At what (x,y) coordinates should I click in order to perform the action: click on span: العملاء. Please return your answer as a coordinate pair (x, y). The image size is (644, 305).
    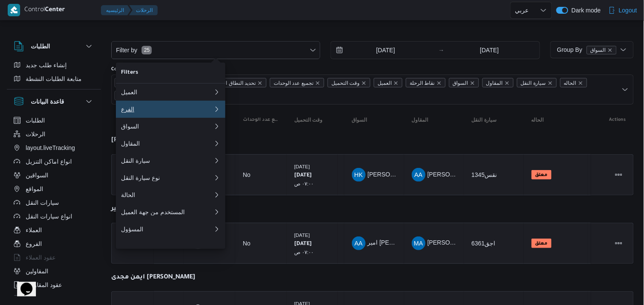
    Looking at the image, I should click on (34, 230).